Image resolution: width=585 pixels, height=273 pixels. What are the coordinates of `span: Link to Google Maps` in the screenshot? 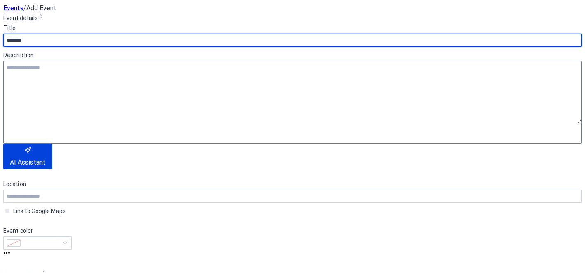 It's located at (39, 211).